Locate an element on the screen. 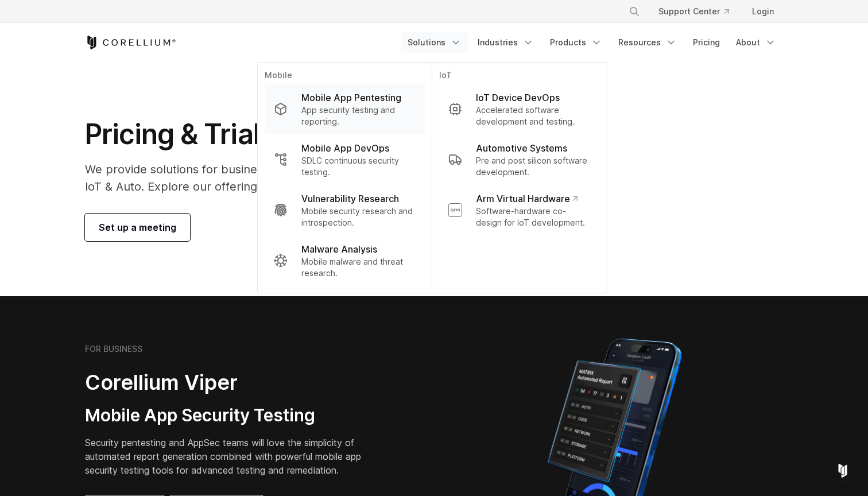  button: Search is located at coordinates (634, 11).